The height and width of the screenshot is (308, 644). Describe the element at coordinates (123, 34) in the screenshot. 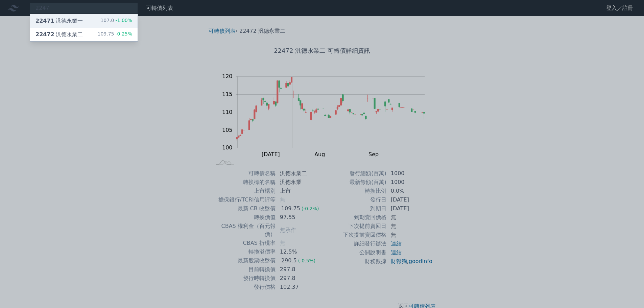

I see `span: -0.25%` at that location.